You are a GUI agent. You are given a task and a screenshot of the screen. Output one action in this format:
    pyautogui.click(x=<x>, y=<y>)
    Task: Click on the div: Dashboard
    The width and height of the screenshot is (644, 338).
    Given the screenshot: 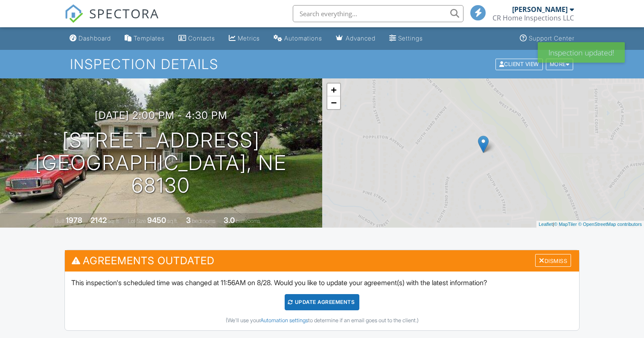 What is the action you would take?
    pyautogui.click(x=95, y=38)
    